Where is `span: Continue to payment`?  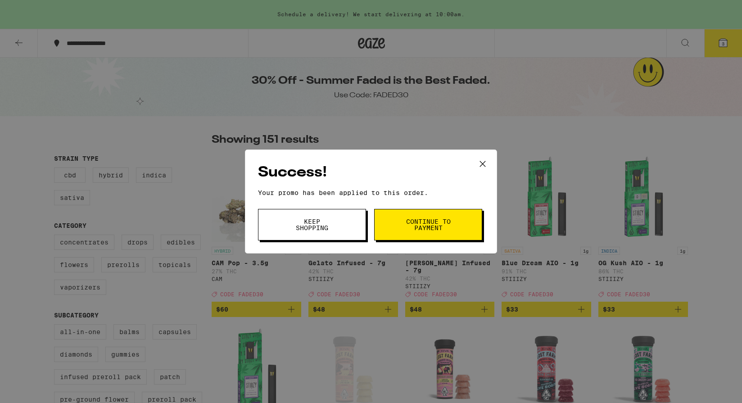
span: Continue to payment is located at coordinates (428, 225).